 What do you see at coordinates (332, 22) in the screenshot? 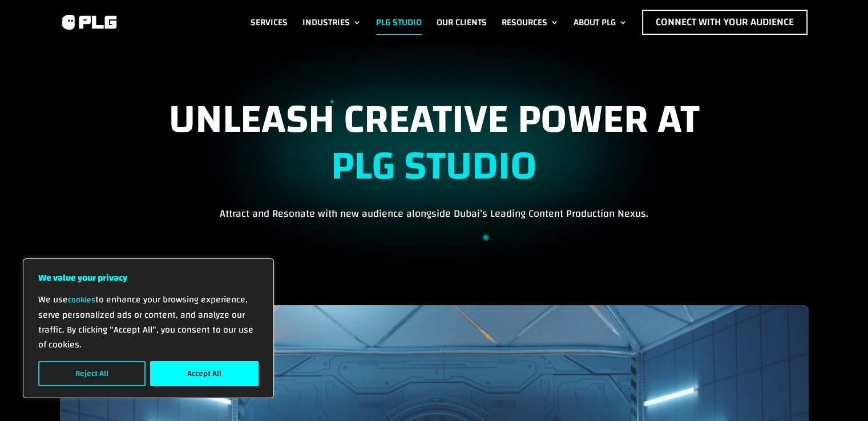
I see `a: Industries` at bounding box center [332, 22].